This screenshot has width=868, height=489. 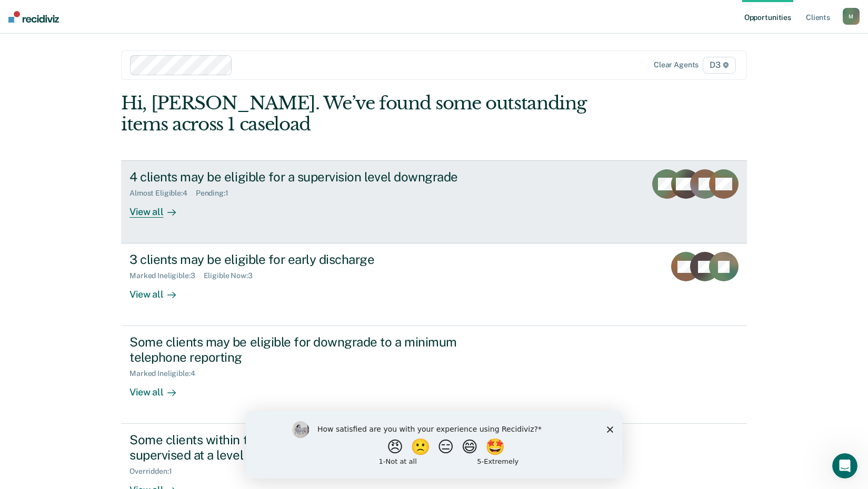 I want to click on div: Some clients within their first 6 months of supervision are being supervised at a level that does..., so click(x=314, y=447).